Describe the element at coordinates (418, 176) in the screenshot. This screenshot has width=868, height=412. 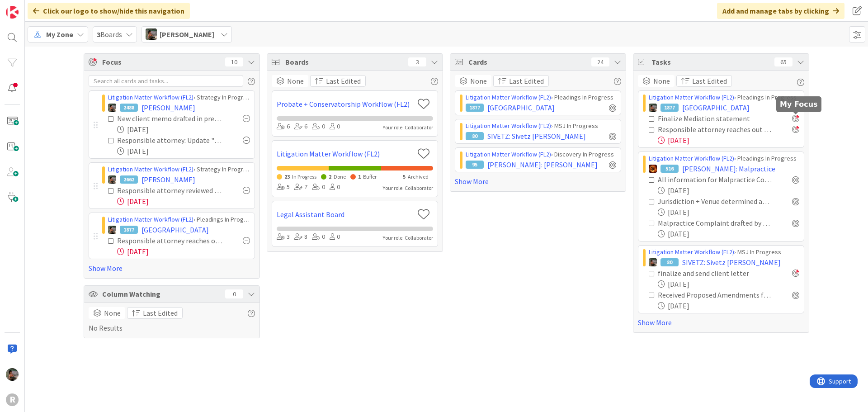
I see `span: Archived` at that location.